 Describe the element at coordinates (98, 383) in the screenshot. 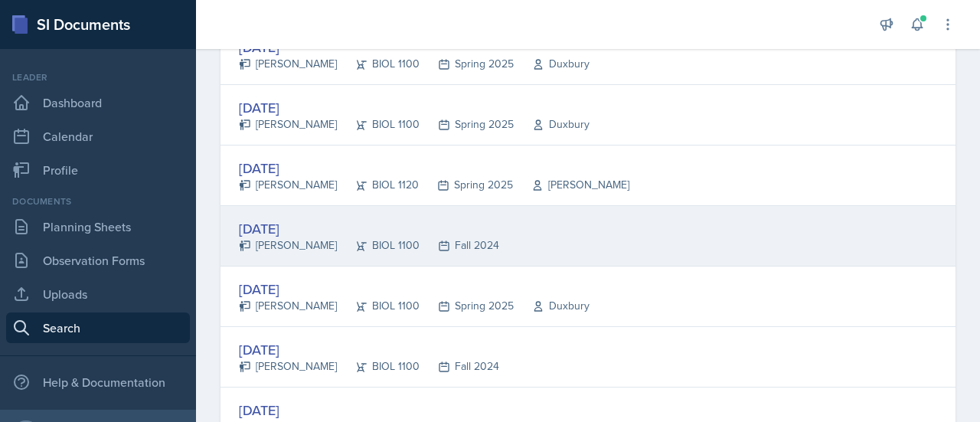

I see `div: Help & Documentation` at that location.